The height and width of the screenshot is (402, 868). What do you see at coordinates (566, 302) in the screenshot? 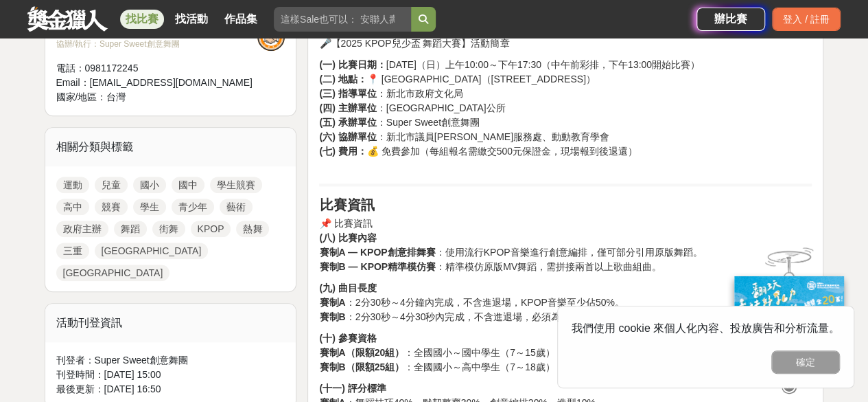
I see `p: ：2分30秒～4分鐘內完成，不含進退場，KPOP音樂至少佔50%。 ：2分30秒～4分30秒內完成，不含進退場，必須為兩首以上拼接組曲，比例不限。` at bounding box center [566, 302].